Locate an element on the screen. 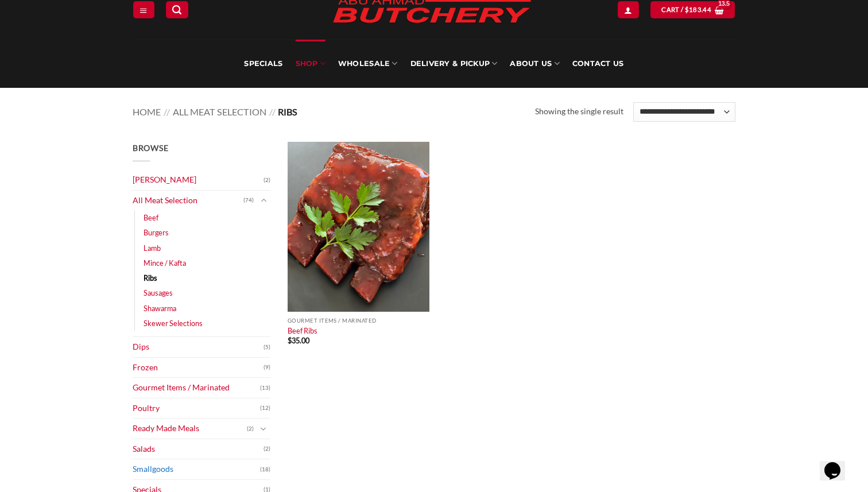 The height and width of the screenshot is (492, 868). a: Beef is located at coordinates (151, 217).